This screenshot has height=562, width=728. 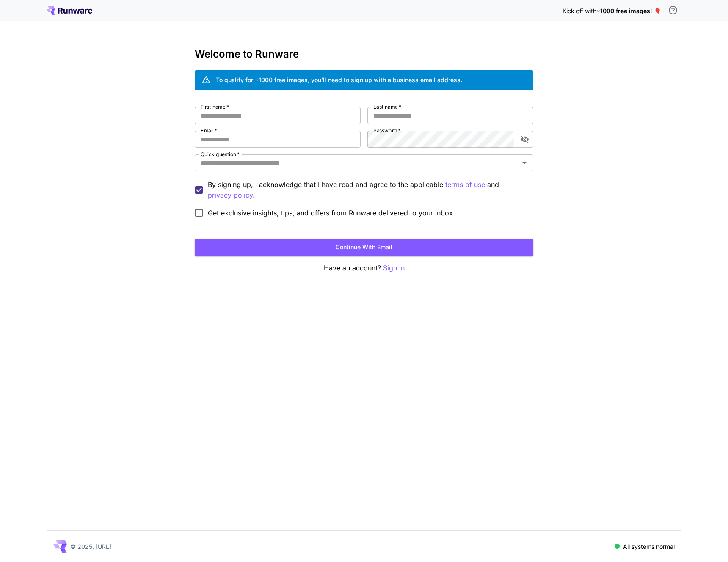 I want to click on p: Have an account?, so click(x=364, y=268).